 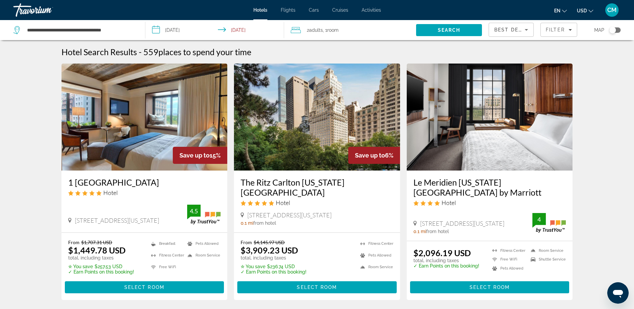 What do you see at coordinates (449, 30) in the screenshot?
I see `span: Search` at bounding box center [449, 30].